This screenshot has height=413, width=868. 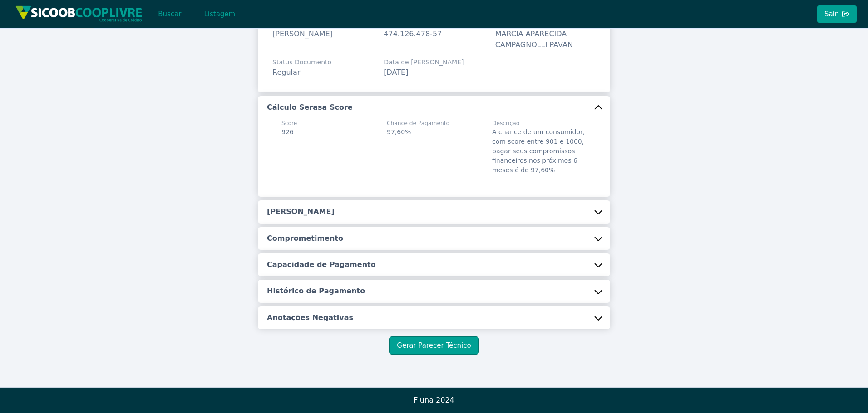 I want to click on span: MARCIA APARECIDA CAMPAGNOLLI PAVAN, so click(x=533, y=39).